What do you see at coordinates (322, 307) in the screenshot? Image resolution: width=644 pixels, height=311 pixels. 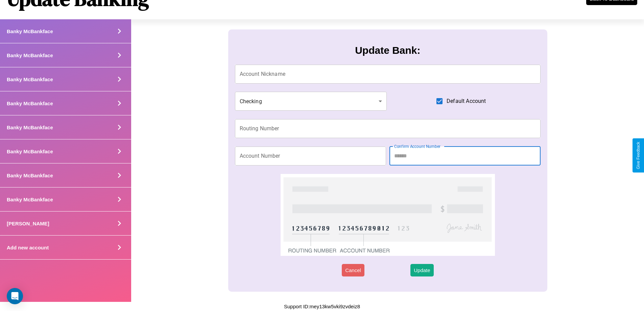 I see `p: Support ID: mey13kw5vki9zvdeiz8` at bounding box center [322, 307].